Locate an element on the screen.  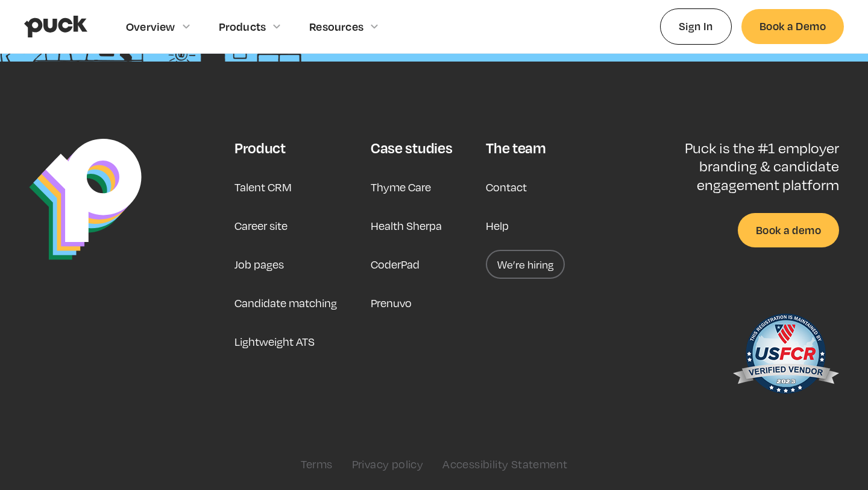
a: Accessibility Statement is located at coordinates (505, 464).